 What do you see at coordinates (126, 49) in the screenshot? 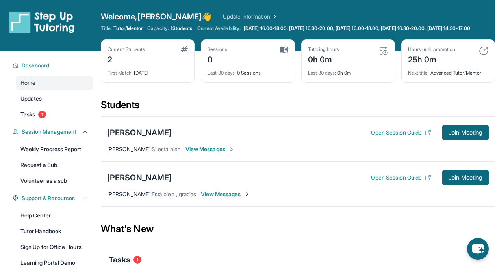
I see `div: Current Students` at bounding box center [126, 49].